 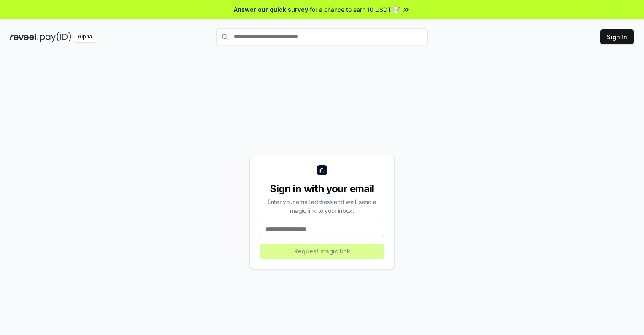 I want to click on div: Enter your email address and we’ll send a magic link to your inbox., so click(x=322, y=206).